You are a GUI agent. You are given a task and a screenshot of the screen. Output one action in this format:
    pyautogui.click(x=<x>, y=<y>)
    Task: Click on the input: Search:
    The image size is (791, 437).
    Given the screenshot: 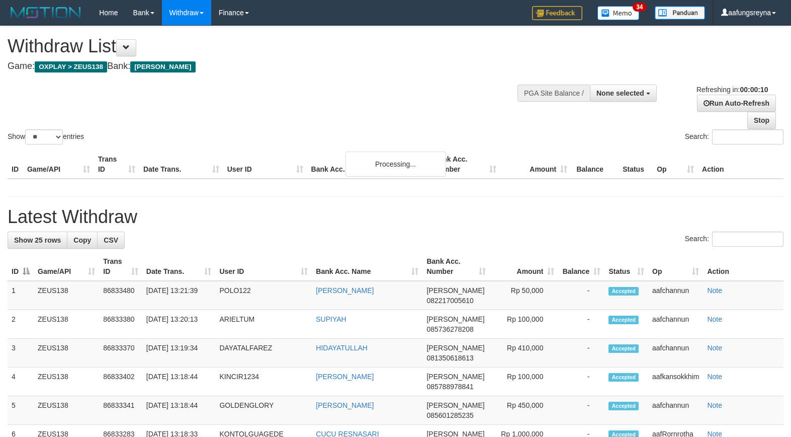 What is the action you would take?
    pyautogui.click(x=748, y=239)
    